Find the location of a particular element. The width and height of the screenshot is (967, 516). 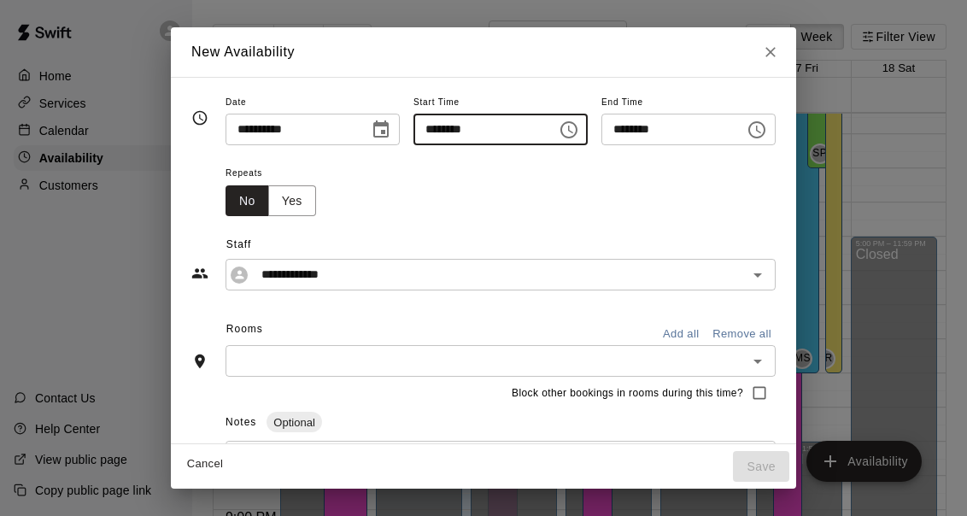

span: Staff is located at coordinates (501, 245).